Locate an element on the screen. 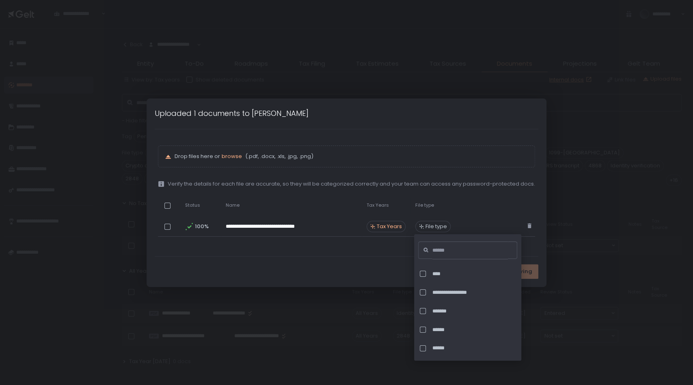 The height and width of the screenshot is (385, 693). span: (.pdf, .docx, .xls, .jpg, .png) is located at coordinates (278, 157).